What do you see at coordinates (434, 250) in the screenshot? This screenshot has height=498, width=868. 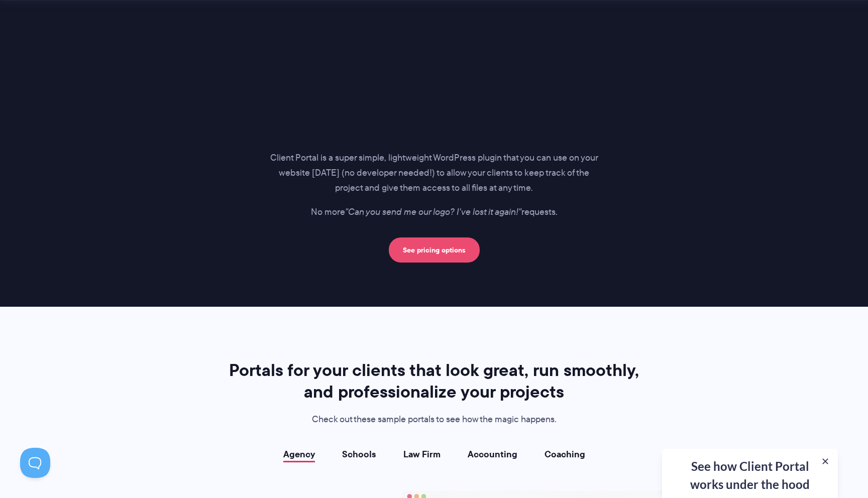 I see `a: See pricing options` at bounding box center [434, 250].